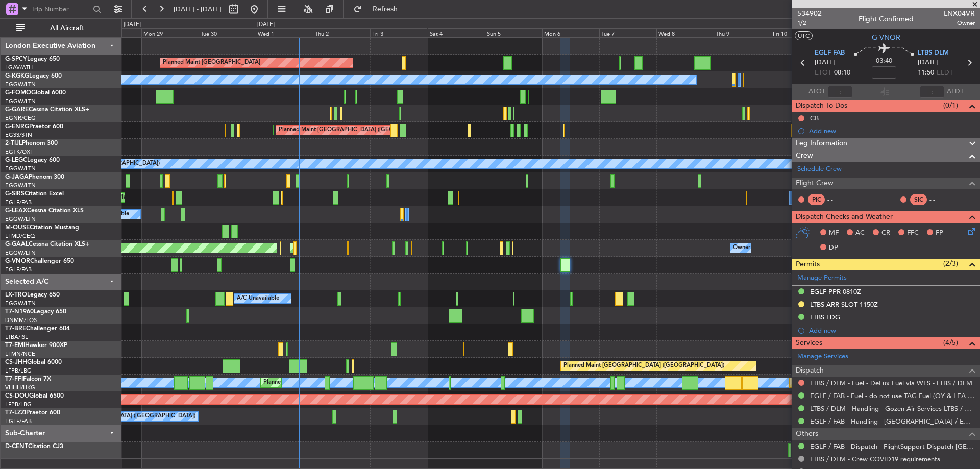 The image size is (980, 469). What do you see at coordinates (950, 105) in the screenshot?
I see `span: (0/1)` at bounding box center [950, 105].